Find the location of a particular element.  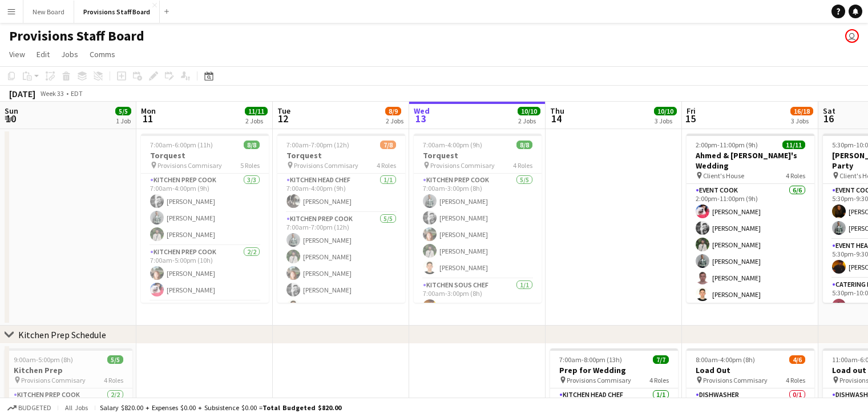

button: Budgeted is located at coordinates (29, 408).